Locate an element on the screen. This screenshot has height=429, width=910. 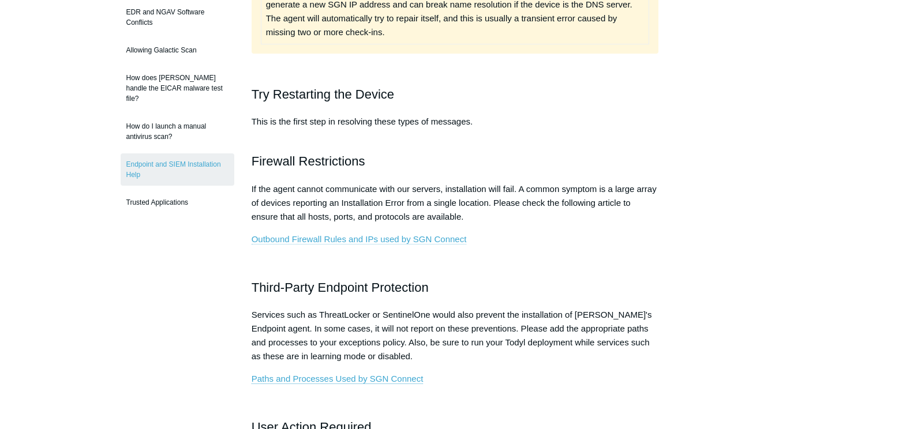
h2: Third-Party Endpoint Protection is located at coordinates (455, 287).